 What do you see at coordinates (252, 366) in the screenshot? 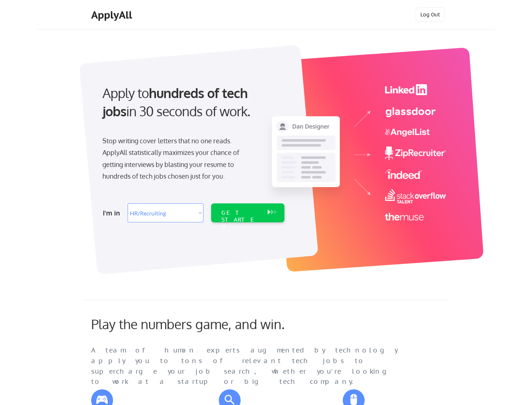
I see `div: A team of human experts augmented by technology apply you to tons of relevant tech jobs to superc...` at bounding box center [252, 366].